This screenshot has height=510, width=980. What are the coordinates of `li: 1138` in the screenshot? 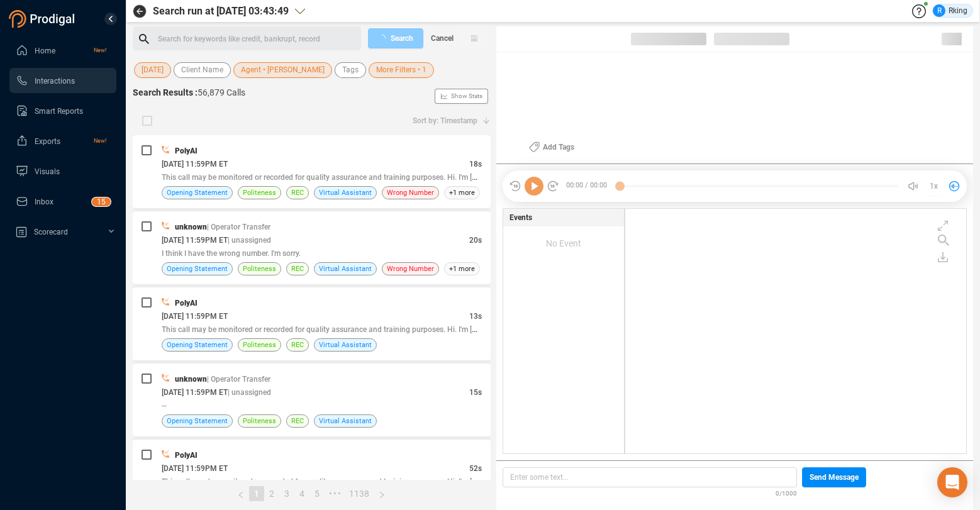 It's located at (359, 494).